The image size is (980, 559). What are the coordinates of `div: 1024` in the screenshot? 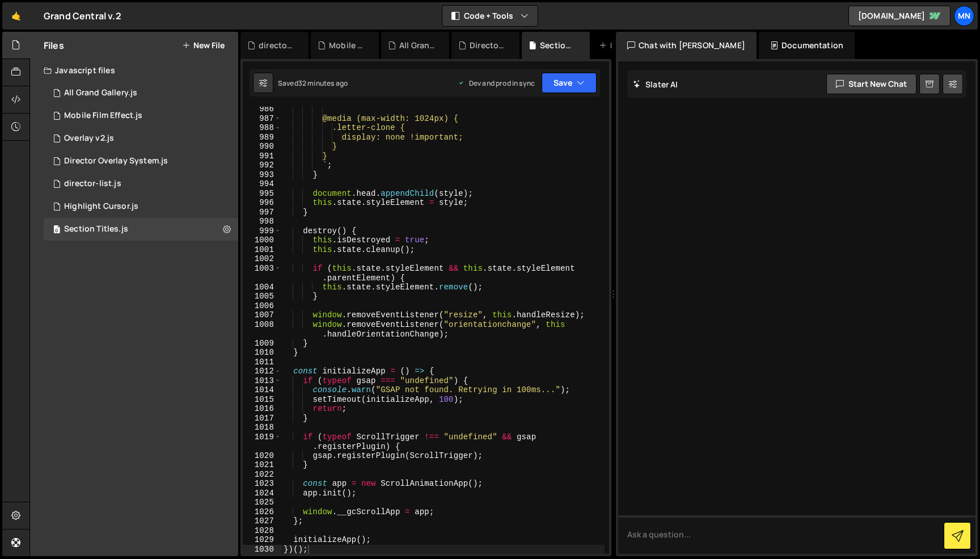 It's located at (262, 494).